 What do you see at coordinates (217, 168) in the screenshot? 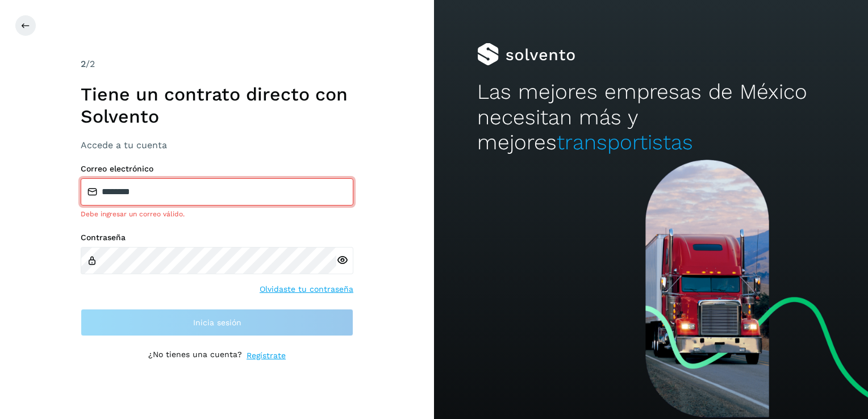
I see `label: Correo electrónico` at bounding box center [217, 168].